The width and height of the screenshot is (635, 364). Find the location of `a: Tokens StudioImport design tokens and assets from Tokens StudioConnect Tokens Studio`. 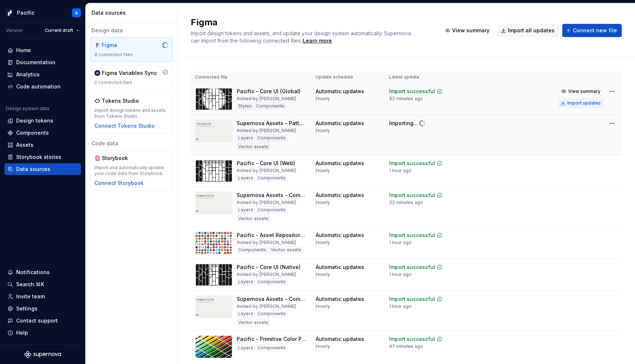

a: Tokens StudioImport design tokens and assets from Tokens StudioConnect Tokens Studio is located at coordinates (131, 114).